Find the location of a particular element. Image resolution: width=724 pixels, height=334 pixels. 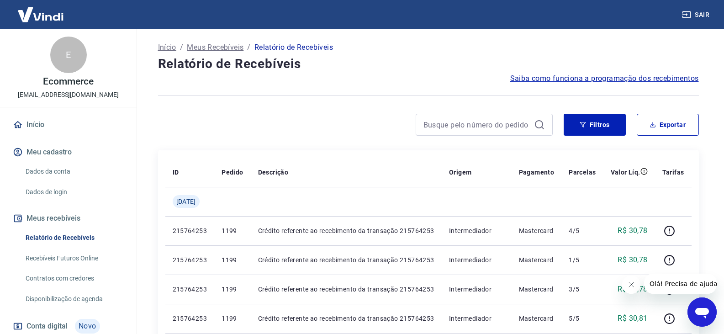

p: 3/5 is located at coordinates (582, 289).